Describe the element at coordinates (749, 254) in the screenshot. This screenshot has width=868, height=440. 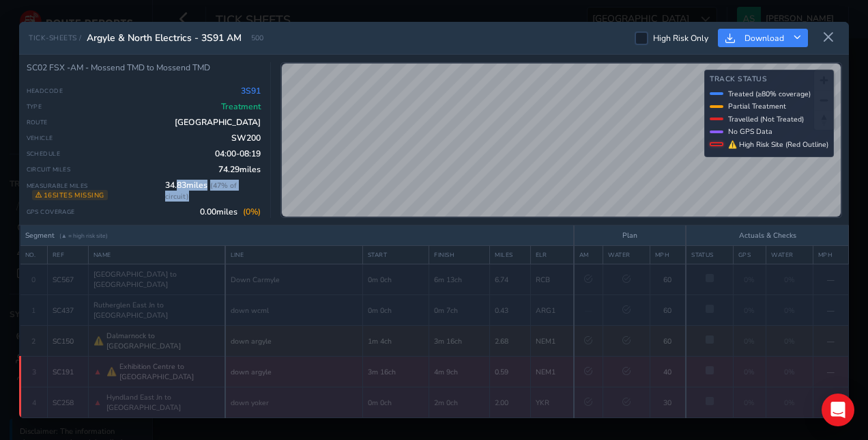
I see `th: GPS` at that location.